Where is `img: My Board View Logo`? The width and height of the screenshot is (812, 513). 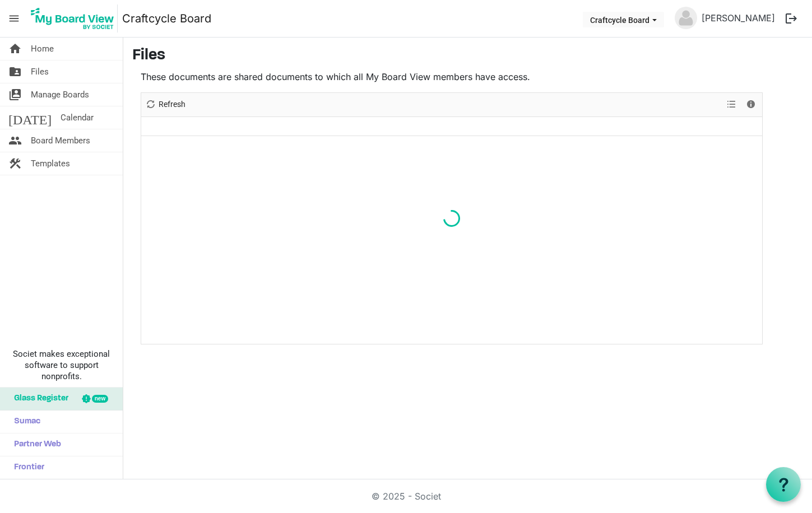
img: My Board View Logo is located at coordinates (72, 18).